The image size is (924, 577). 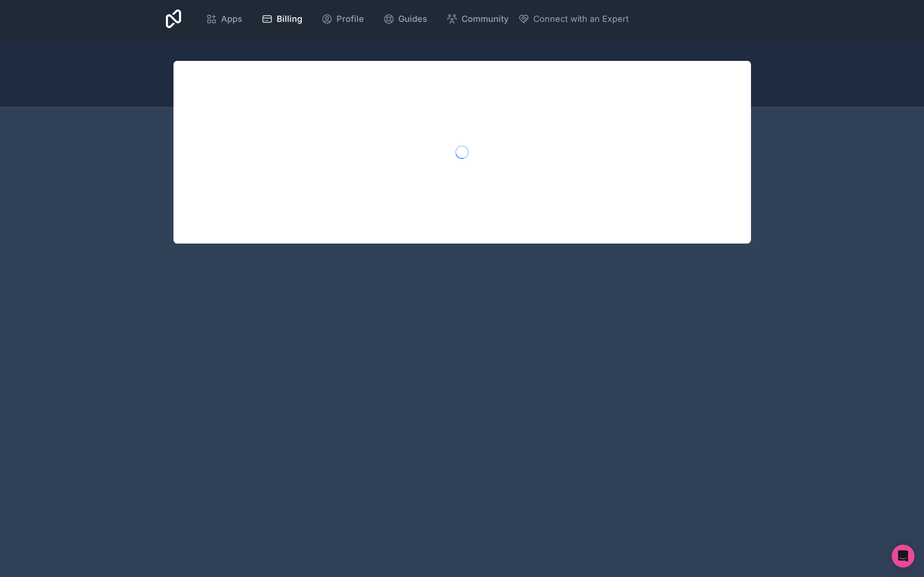 What do you see at coordinates (343, 19) in the screenshot?
I see `a: Profile` at bounding box center [343, 19].